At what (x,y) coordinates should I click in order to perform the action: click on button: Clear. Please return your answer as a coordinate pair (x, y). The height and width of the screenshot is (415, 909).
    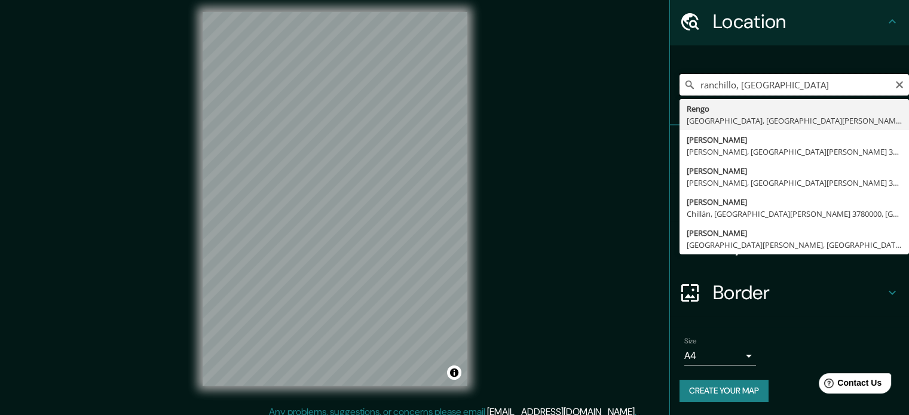
    Looking at the image, I should click on (899, 84).